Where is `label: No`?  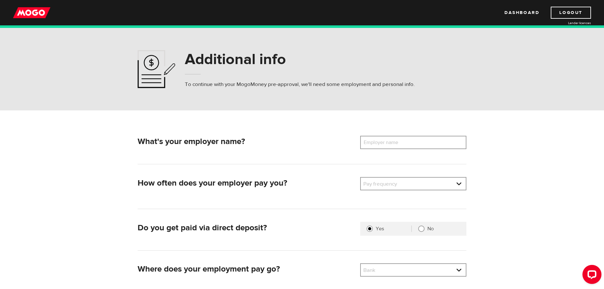
label: No is located at coordinates (444, 229).